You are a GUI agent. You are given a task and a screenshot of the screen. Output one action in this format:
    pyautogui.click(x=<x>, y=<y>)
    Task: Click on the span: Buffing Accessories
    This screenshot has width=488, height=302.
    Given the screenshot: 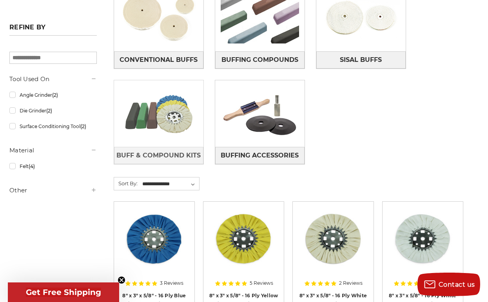 What is the action you would take?
    pyautogui.click(x=260, y=156)
    